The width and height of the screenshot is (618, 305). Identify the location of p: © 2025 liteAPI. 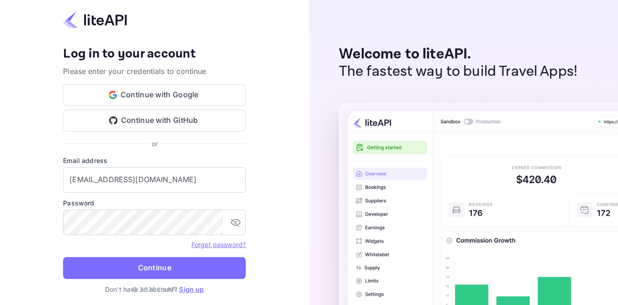
(154, 289).